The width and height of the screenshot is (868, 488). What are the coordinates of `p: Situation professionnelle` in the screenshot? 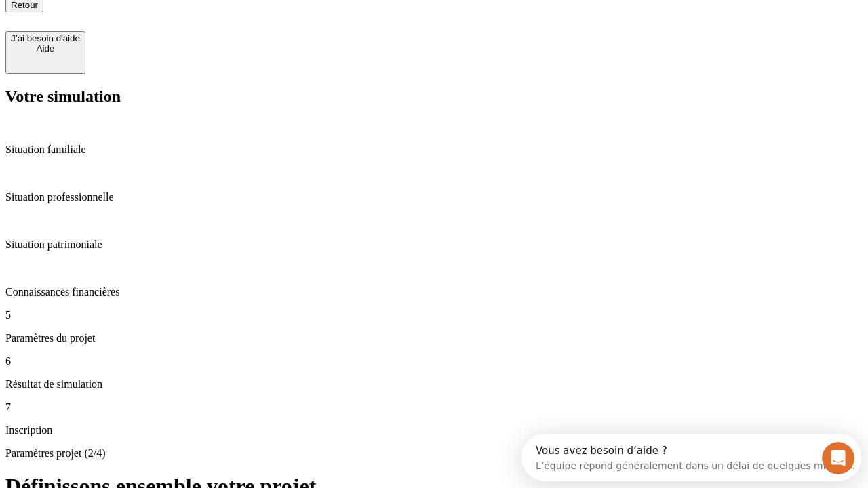 It's located at (434, 198).